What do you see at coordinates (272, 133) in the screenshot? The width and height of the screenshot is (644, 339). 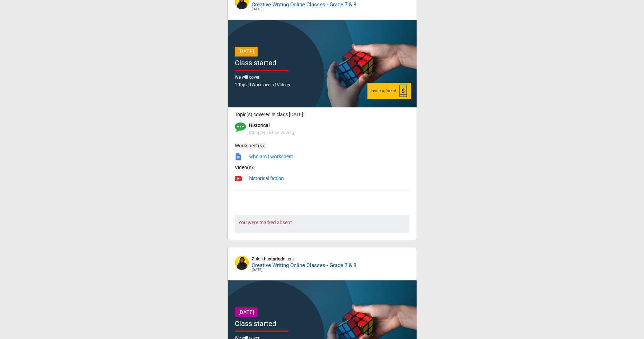 I see `p: (Chapter: Fiction Writing )` at bounding box center [272, 133].